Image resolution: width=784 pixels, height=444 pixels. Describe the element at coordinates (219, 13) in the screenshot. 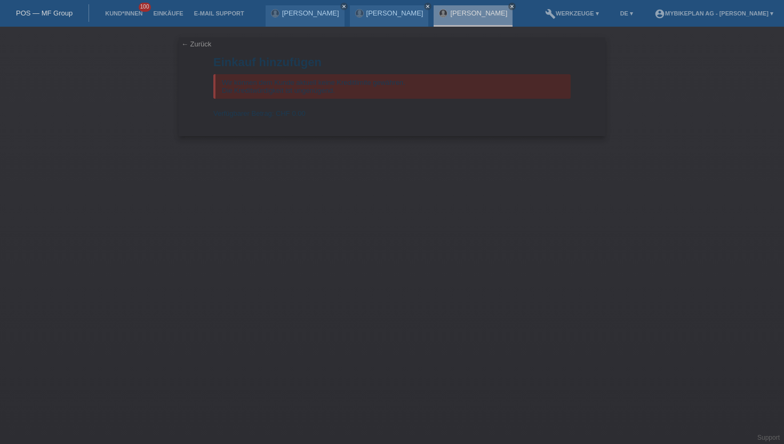

I see `a: E-Mail Support` at that location.